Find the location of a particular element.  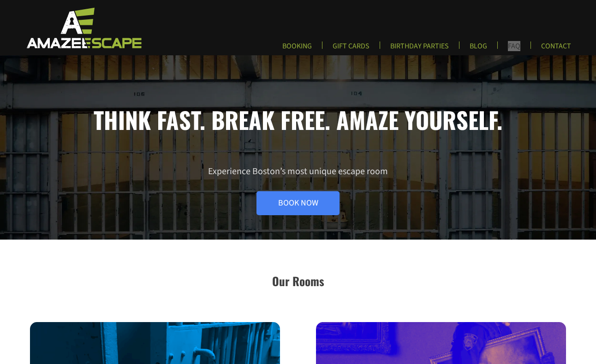

a: BOOKING is located at coordinates (297, 48).